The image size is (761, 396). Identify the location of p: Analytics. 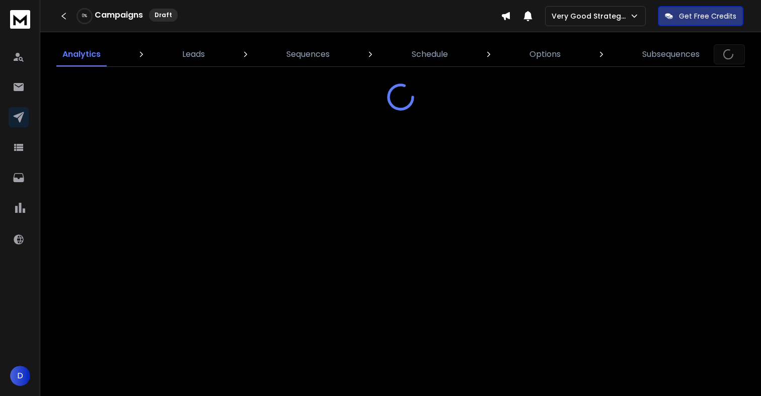
(82, 54).